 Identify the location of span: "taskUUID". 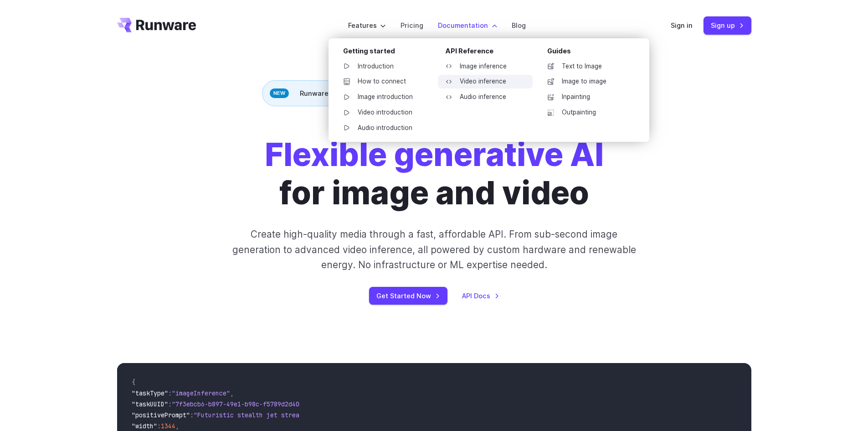
(150, 404).